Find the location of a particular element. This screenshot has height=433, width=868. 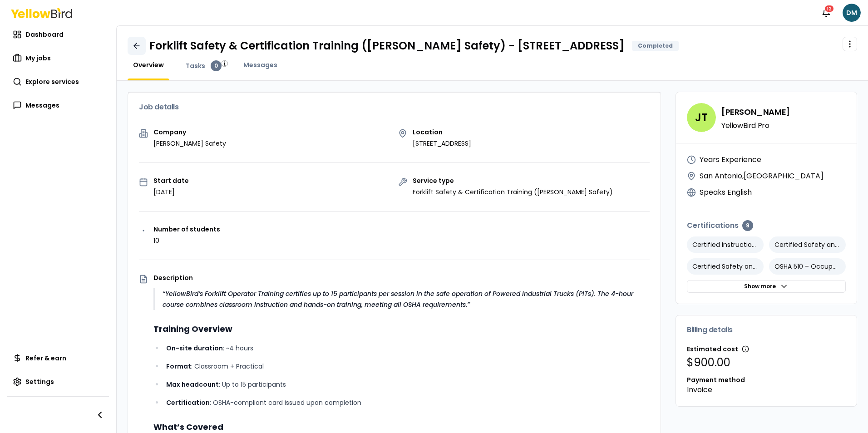

strong: Certification is located at coordinates (188, 402).